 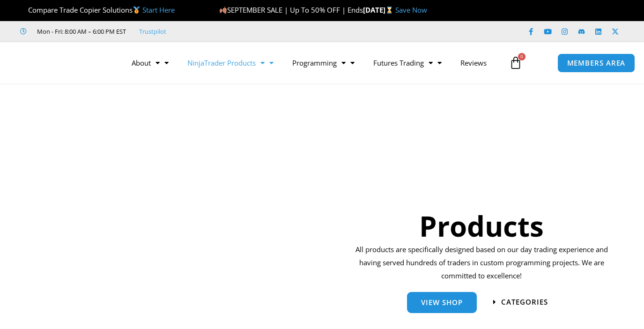 I want to click on a: Futures Trading, so click(x=407, y=63).